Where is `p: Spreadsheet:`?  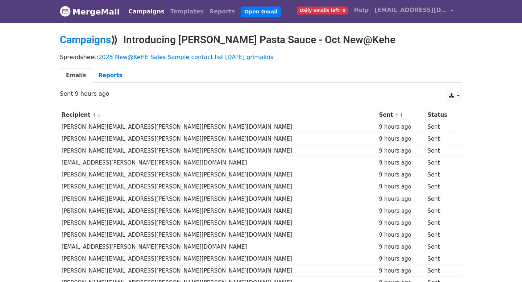 p: Spreadsheet: is located at coordinates (261, 57).